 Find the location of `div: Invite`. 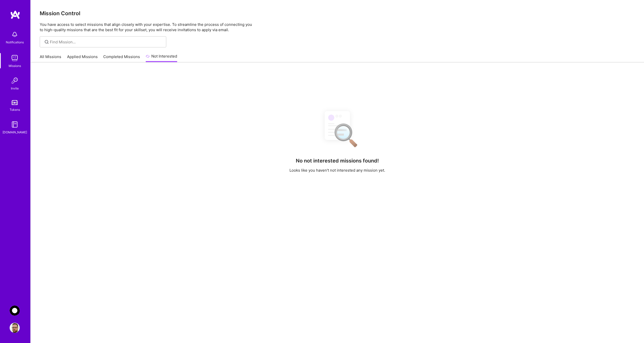

div: Invite is located at coordinates (15, 88).